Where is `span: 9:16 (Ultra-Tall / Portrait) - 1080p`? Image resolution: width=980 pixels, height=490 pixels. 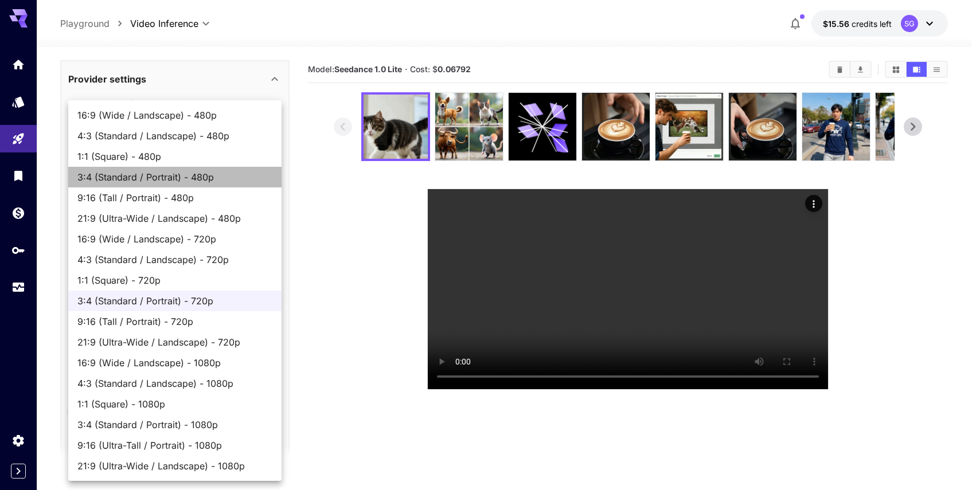 span: 9:16 (Ultra-Tall / Portrait) - 1080p is located at coordinates (175, 446).